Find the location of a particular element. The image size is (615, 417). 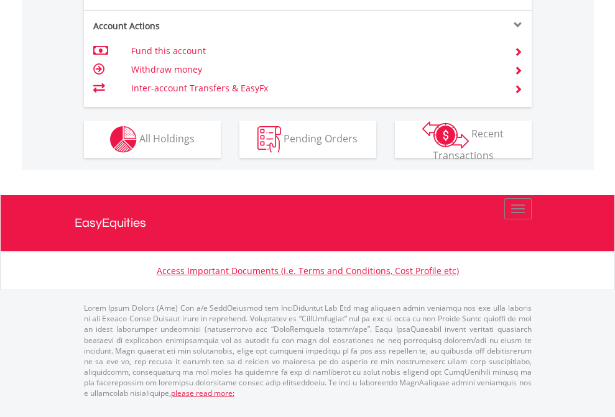

div: Account Actions is located at coordinates (196, 26).